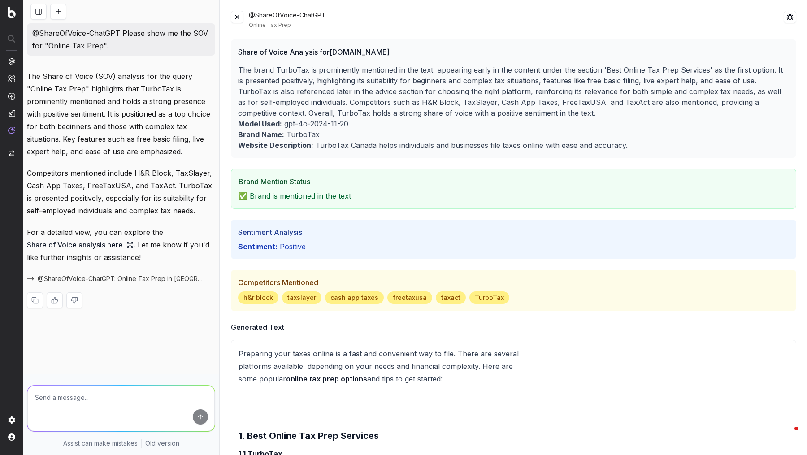  Describe the element at coordinates (12, 78) in the screenshot. I see `img: Intelligence` at that location.